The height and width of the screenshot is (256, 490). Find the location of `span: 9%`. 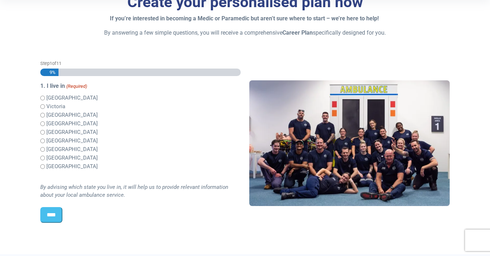

span: 9% is located at coordinates (51, 72).